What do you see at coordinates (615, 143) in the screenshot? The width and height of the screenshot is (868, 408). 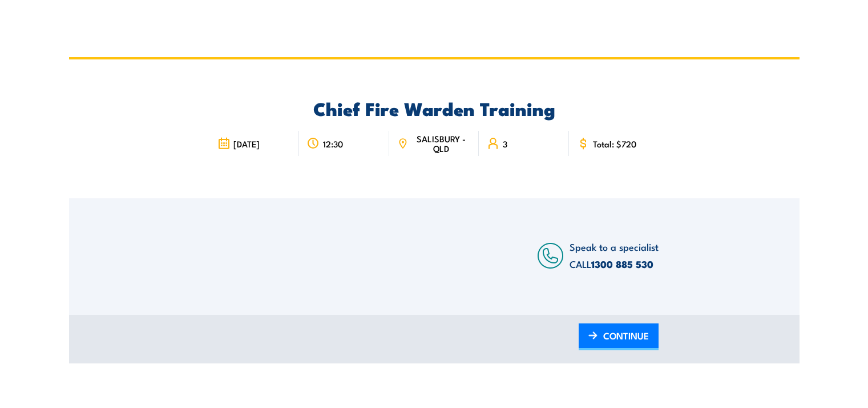 I see `span: Total: $720` at bounding box center [615, 143].